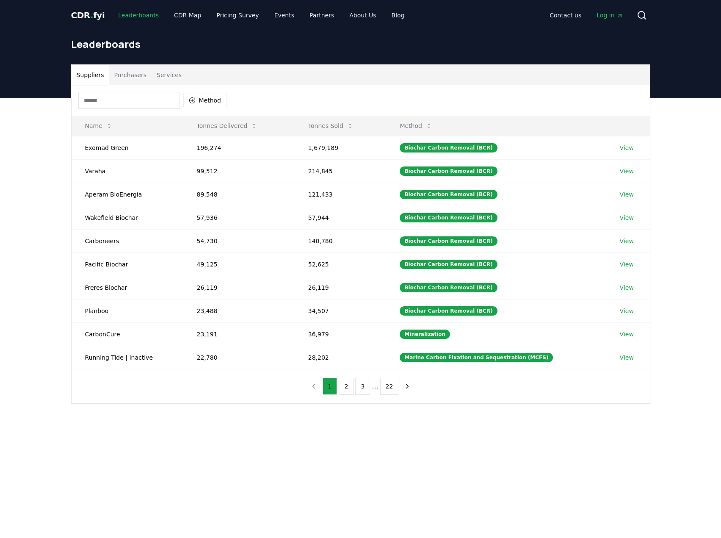 The height and width of the screenshot is (538, 721). I want to click on button: Name, so click(99, 126).